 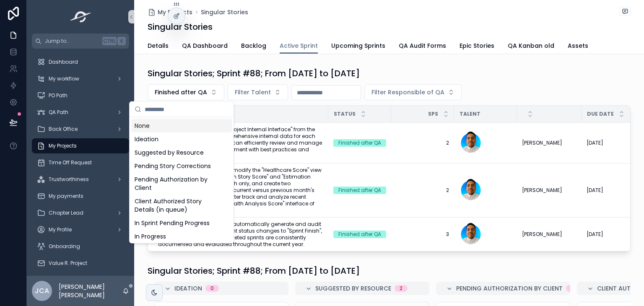 What do you see at coordinates (80, 179) in the screenshot?
I see `a: Trustworthiness` at bounding box center [80, 179].